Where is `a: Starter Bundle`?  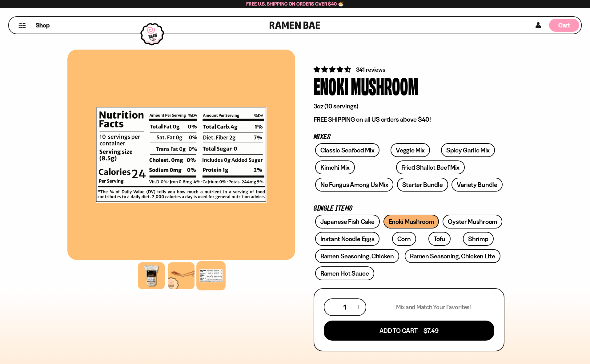 a: Starter Bundle is located at coordinates (423, 185).